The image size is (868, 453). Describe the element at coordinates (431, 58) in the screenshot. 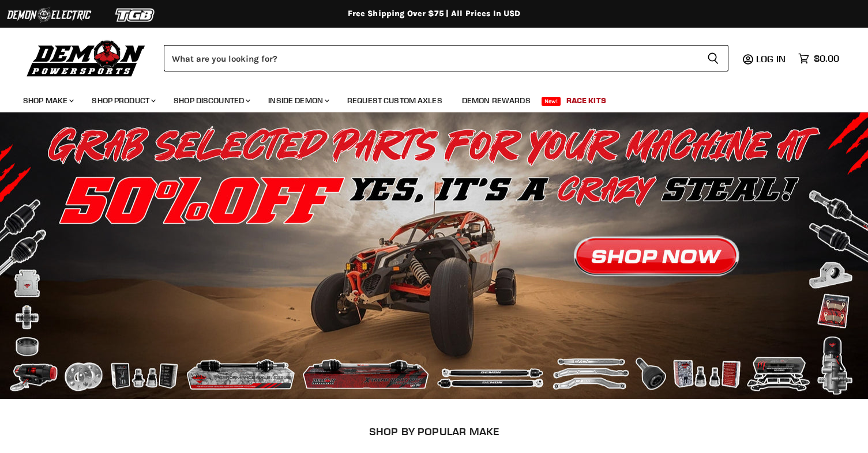

I see `input: Search` at that location.